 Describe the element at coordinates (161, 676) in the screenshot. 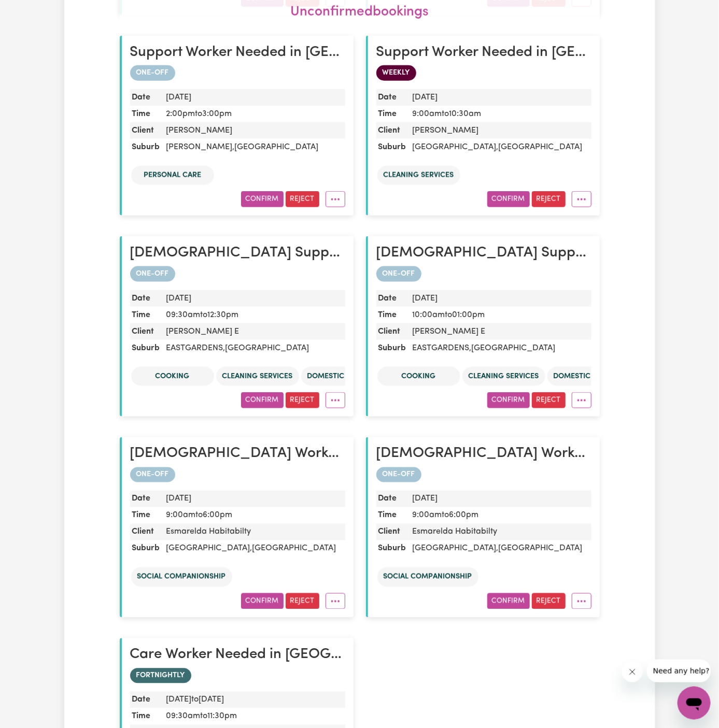

I see `span: FORTNIGHTLY` at that location.